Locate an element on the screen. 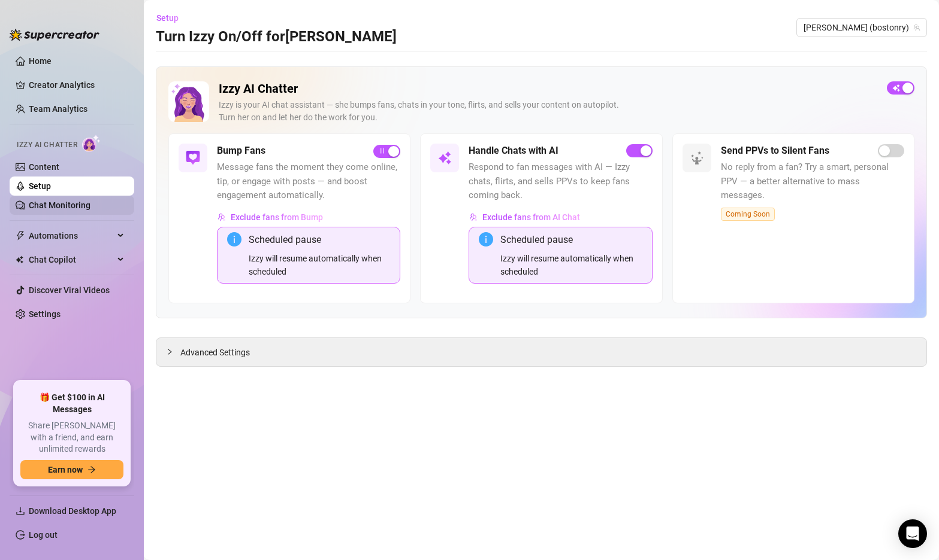 Image resolution: width=939 pixels, height=560 pixels. a: Creator Analytics is located at coordinates (77, 85).